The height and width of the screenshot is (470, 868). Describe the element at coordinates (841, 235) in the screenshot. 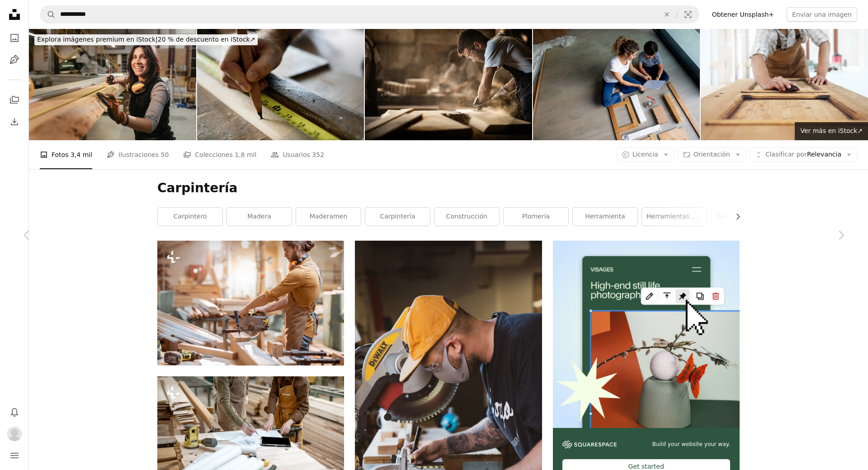

I see `a: Siguiente` at that location.